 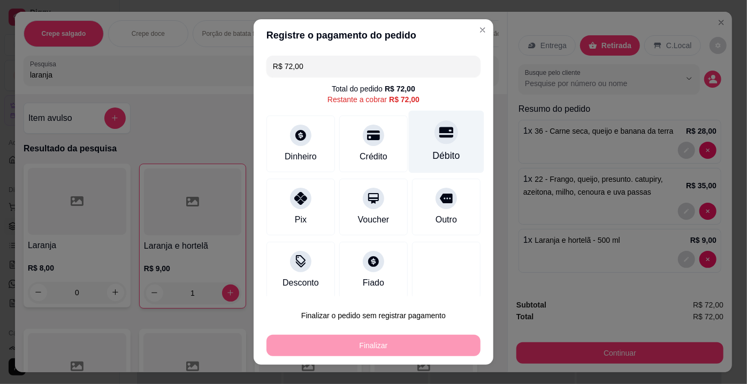 I want to click on button: Close, so click(x=483, y=30).